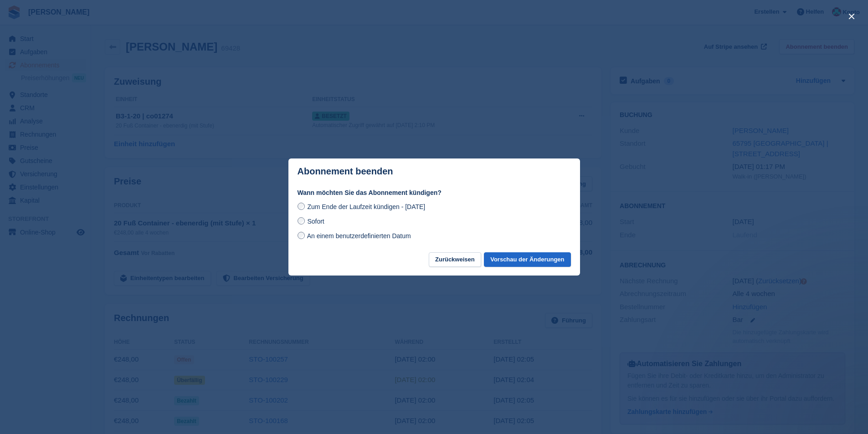 The image size is (868, 434). Describe the element at coordinates (316, 222) in the screenshot. I see `span: Sofort` at that location.